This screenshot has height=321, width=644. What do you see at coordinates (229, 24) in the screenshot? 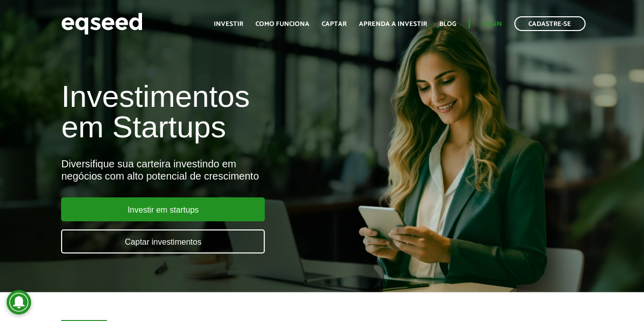
I see `a: Investir` at bounding box center [229, 24].